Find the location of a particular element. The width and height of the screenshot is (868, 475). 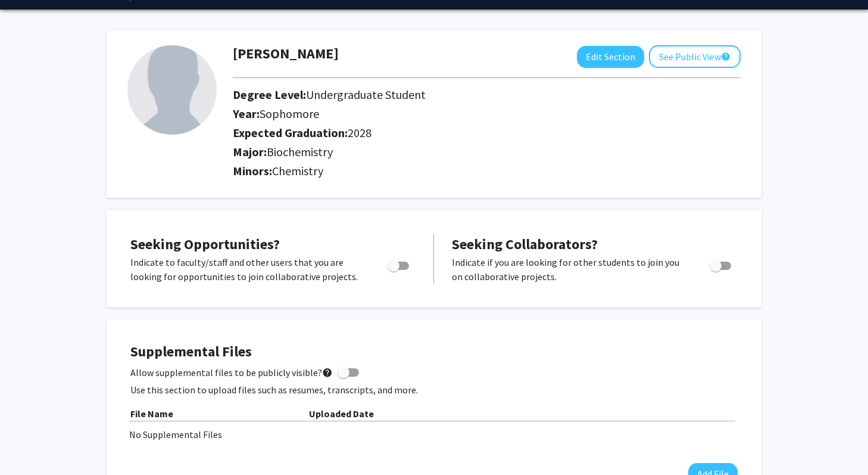

p: Indicate if you are looking for other students to join you on collaborative projects. is located at coordinates (569, 269).